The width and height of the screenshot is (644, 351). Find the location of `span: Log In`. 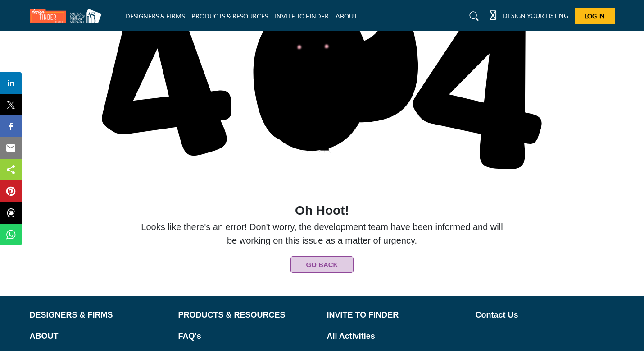

span: Log In is located at coordinates (595, 16).